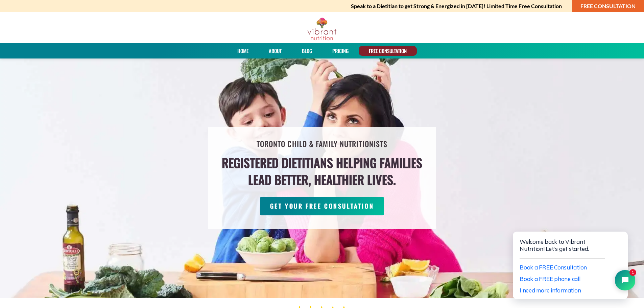 The image size is (644, 308). Describe the element at coordinates (54, 57) in the screenshot. I see `span: Book a FREE Consultation` at that location.